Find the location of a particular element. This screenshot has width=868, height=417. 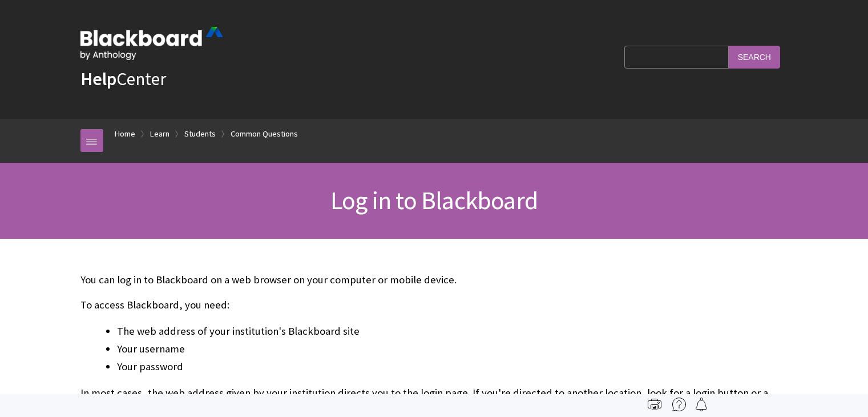

span: Log in to Blackboard is located at coordinates (434, 200).